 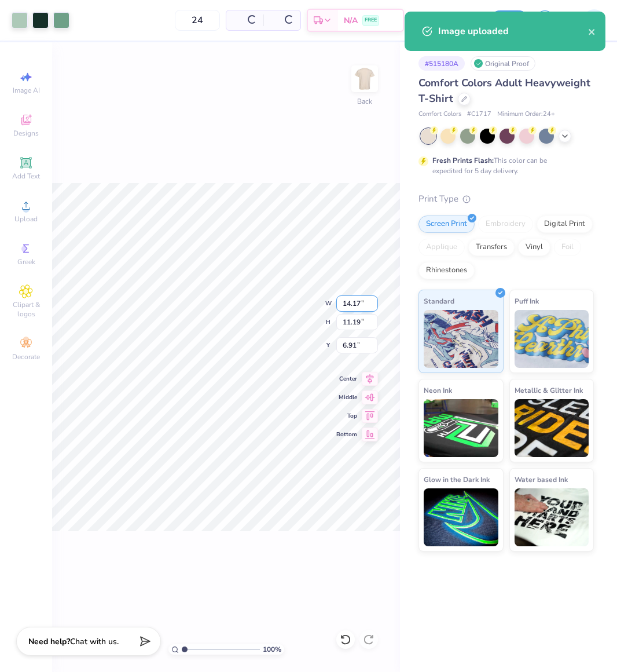 What do you see at coordinates (461, 428) in the screenshot?
I see `img: Neon Ink` at bounding box center [461, 428].